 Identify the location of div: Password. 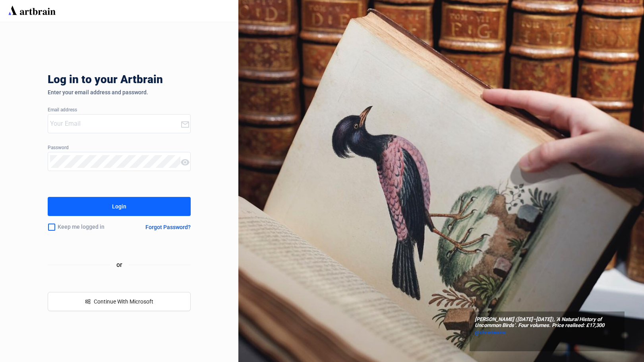
(119, 148).